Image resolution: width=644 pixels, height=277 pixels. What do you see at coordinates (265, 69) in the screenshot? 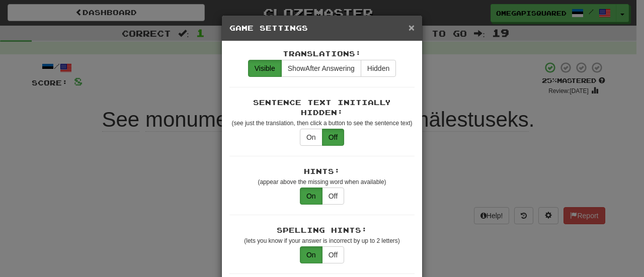
I see `button: Visible` at bounding box center [265, 69].